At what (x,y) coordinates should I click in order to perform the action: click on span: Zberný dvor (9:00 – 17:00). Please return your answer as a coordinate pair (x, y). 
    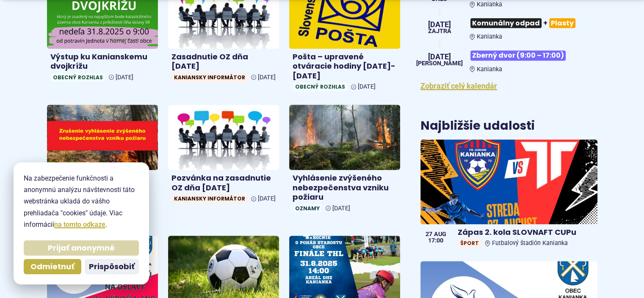
    Looking at the image, I should click on (518, 55).